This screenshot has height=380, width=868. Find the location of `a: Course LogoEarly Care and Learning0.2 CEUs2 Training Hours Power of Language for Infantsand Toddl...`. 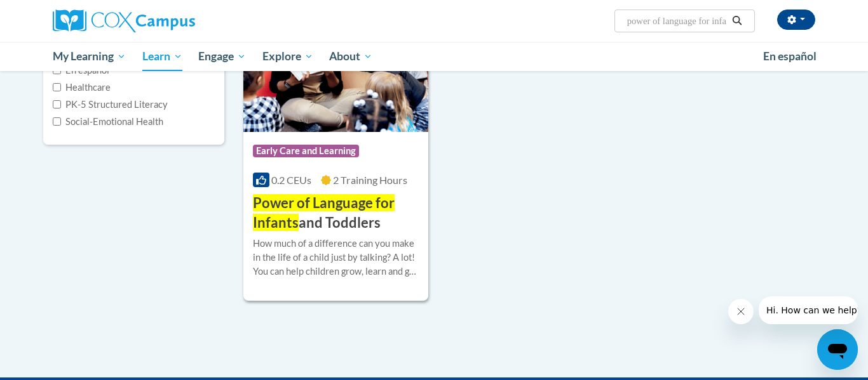

a: Course LogoEarly Care and Learning0.2 CEUs2 Training Hours Power of Language for Infantsand Toddl... is located at coordinates (335, 152).